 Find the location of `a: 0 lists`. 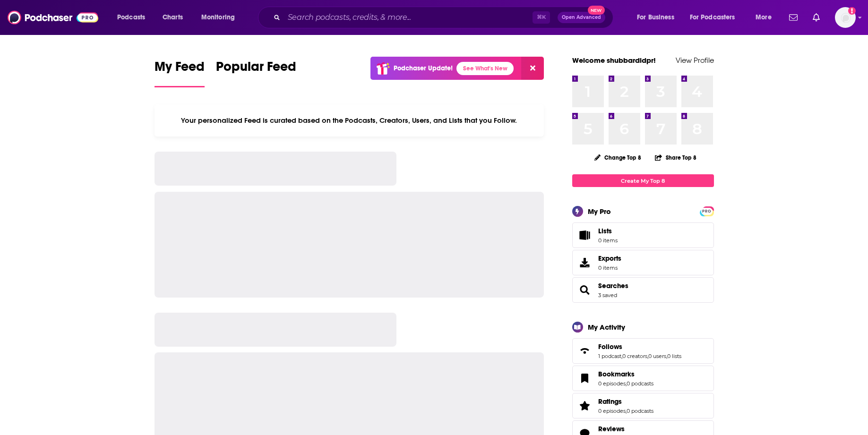

a: 0 lists is located at coordinates (674, 356).